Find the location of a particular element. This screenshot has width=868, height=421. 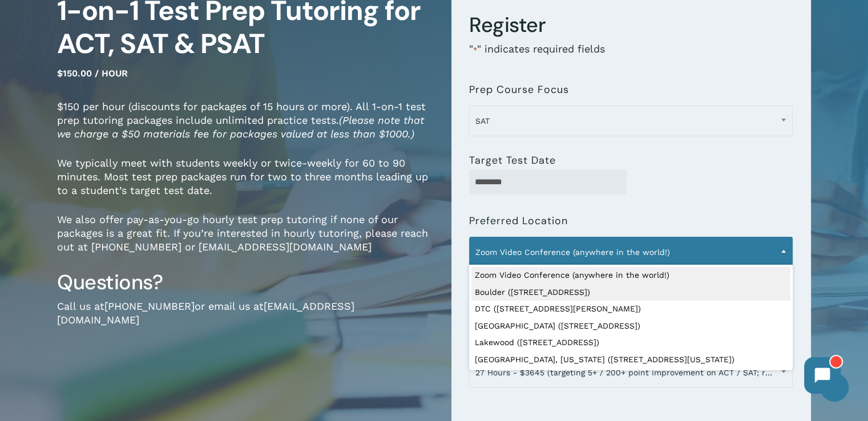

span: $150.00 / hour is located at coordinates (92, 73).